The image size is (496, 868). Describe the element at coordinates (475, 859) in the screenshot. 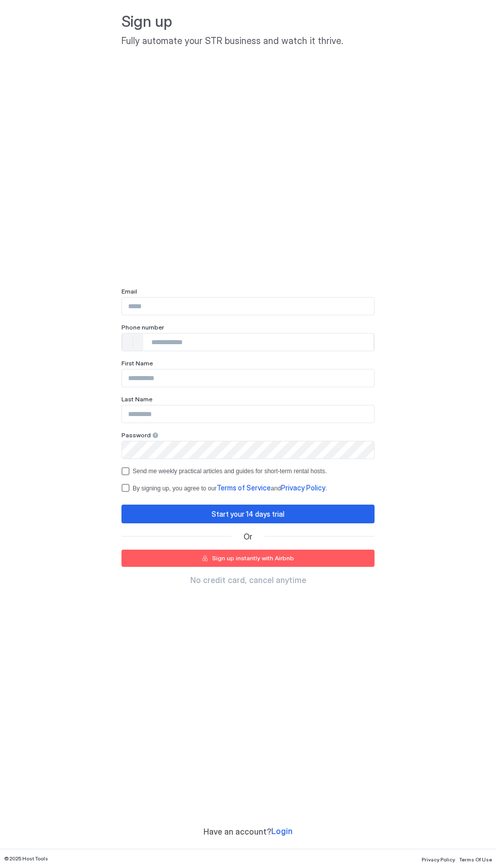

I see `a: Terms Of Use` at that location.